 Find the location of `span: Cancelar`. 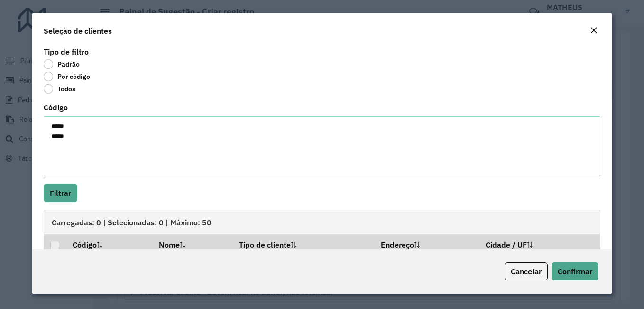

span: Cancelar is located at coordinates (526, 271).